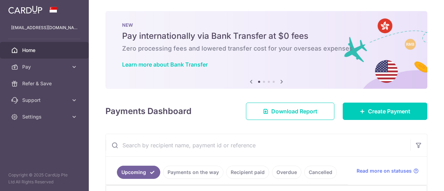  Describe the element at coordinates (266, 49) in the screenshot. I see `h6: Zero processing fees and lowered transfer cost for your overseas expenses` at that location.